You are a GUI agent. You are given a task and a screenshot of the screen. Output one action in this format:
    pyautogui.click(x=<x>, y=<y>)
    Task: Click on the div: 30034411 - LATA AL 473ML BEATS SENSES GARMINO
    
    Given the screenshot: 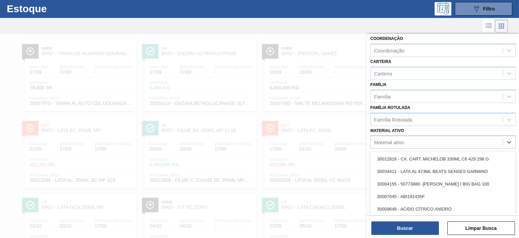 What is the action you would take?
    pyautogui.click(x=443, y=171)
    